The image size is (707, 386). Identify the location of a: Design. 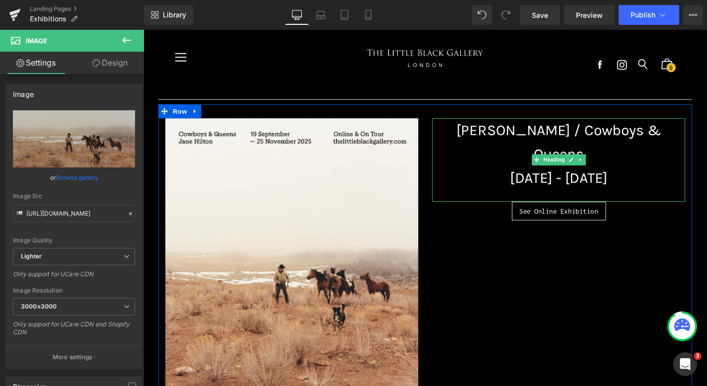
(110, 63).